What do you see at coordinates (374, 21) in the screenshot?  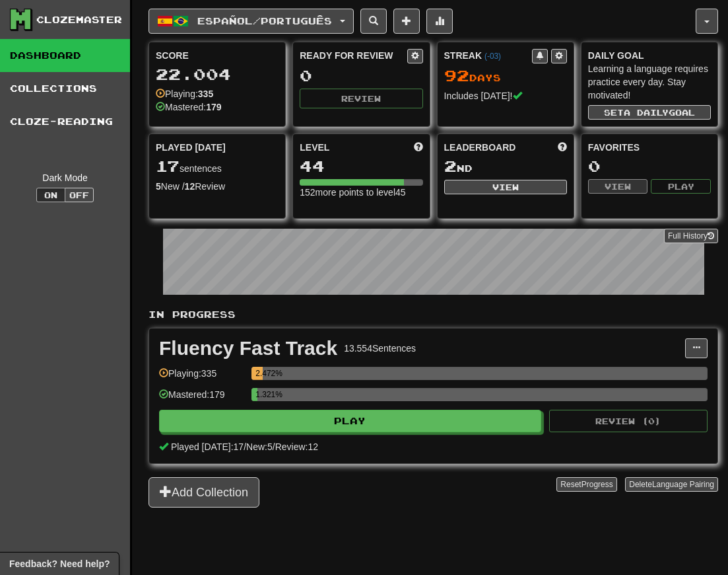 I see `button: Search sentences` at bounding box center [374, 21].